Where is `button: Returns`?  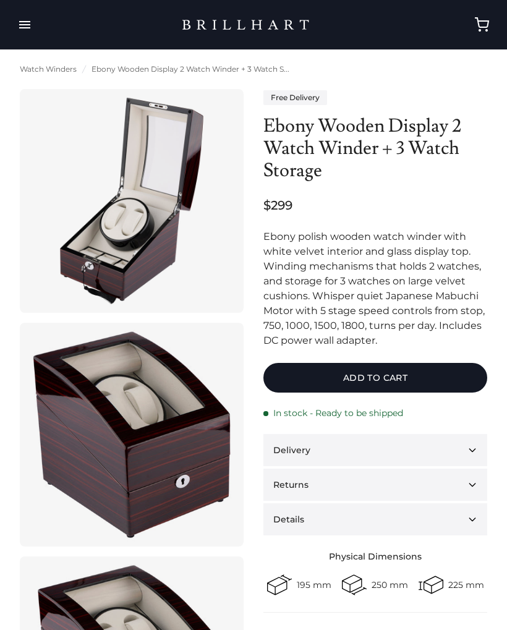
button: Returns is located at coordinates (376, 485).